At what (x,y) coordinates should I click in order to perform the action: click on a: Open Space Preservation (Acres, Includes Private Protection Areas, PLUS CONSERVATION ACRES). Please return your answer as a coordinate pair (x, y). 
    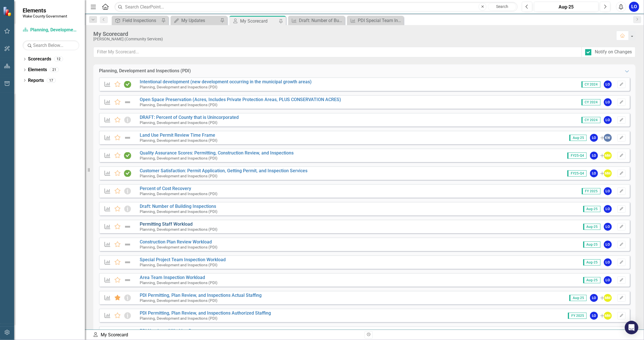
    Looking at the image, I should click on (241, 100).